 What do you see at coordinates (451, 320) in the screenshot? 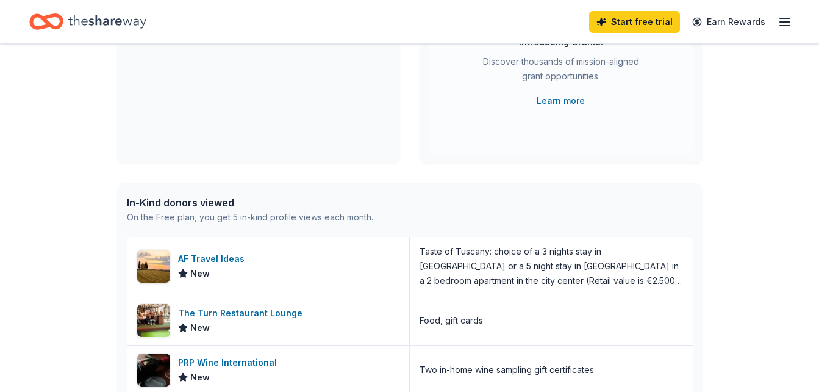
I see `div: Food, gift cards` at bounding box center [451, 320].